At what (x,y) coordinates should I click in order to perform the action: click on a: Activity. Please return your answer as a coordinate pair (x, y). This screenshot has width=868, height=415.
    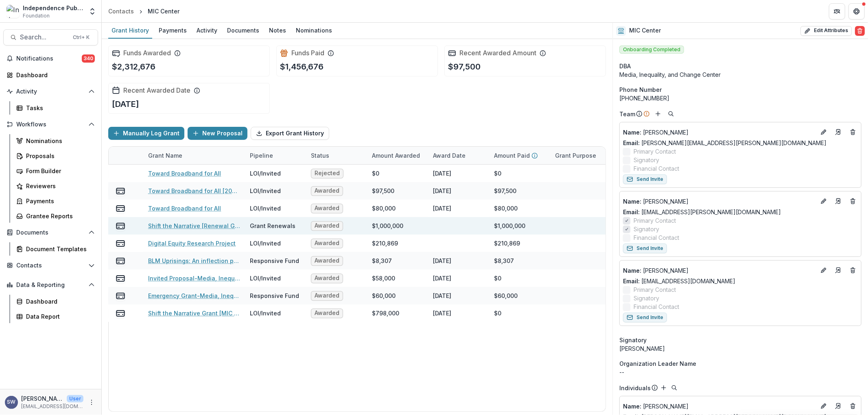
    Looking at the image, I should click on (207, 31).